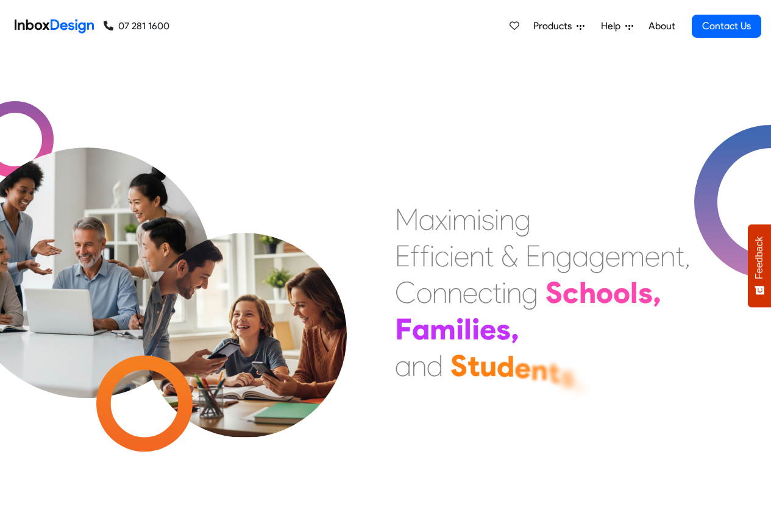  Describe the element at coordinates (405, 293) in the screenshot. I see `div: C` at that location.